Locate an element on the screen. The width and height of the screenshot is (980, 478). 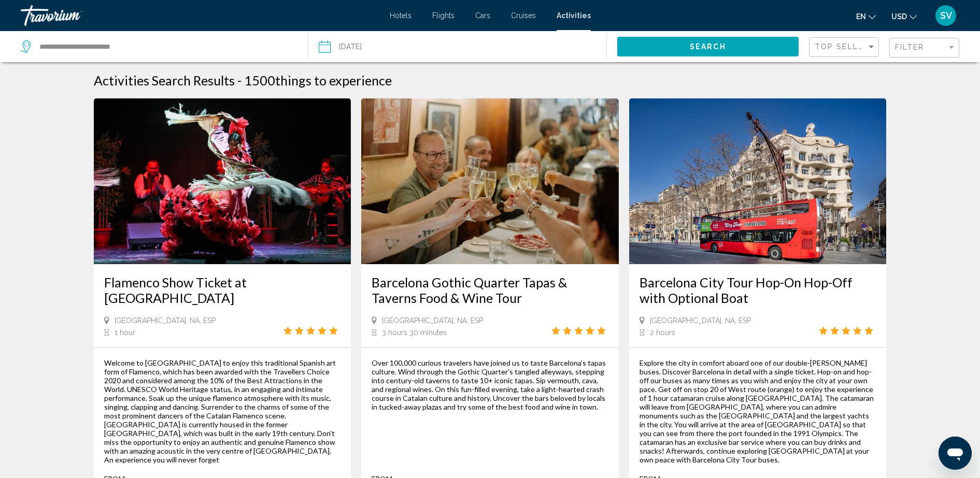
button: Date: Sep 9, 2025 is located at coordinates (462, 47).